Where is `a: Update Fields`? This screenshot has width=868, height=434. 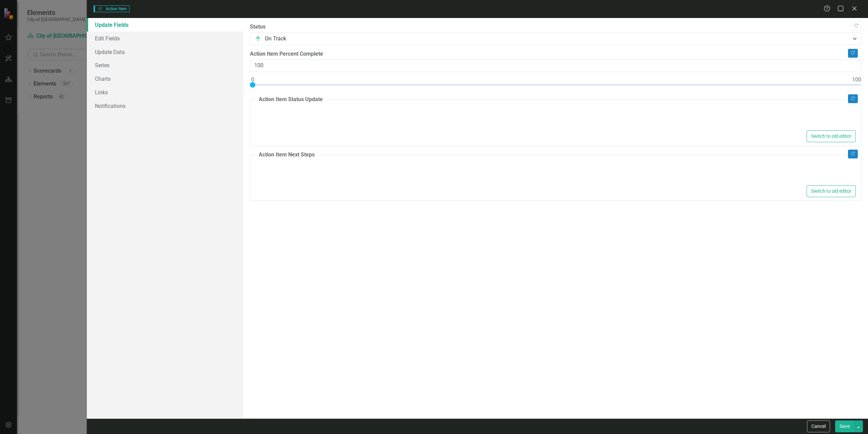 a: Update Fields is located at coordinates (164, 24).